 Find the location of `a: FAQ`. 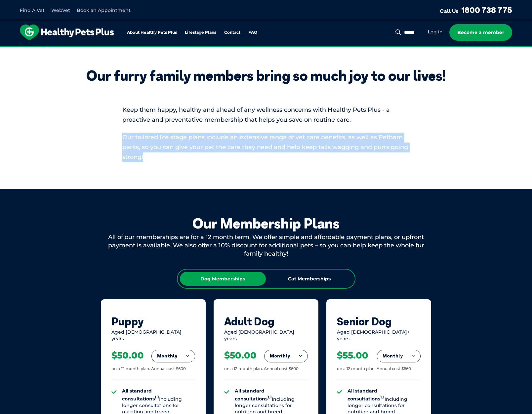

a: FAQ is located at coordinates (253, 32).